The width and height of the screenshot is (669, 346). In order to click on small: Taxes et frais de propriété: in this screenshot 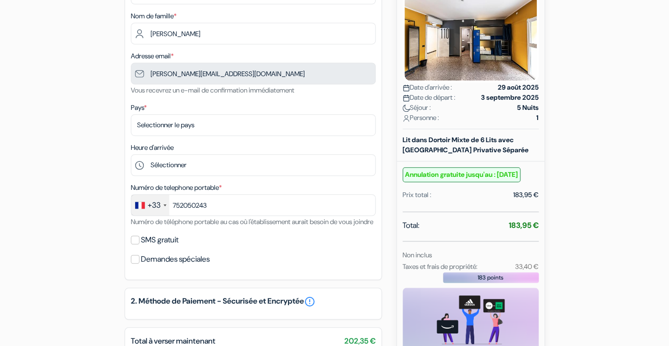, I will do `click(440, 266)`.